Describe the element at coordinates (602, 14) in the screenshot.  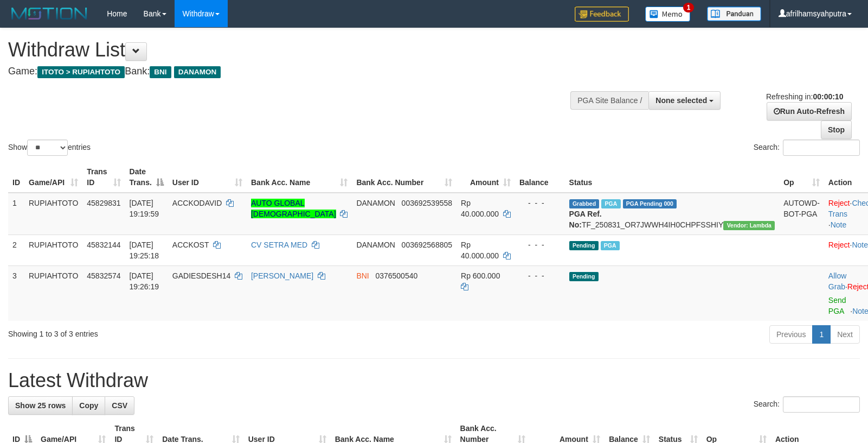
I see `img: Feedback.jpg` at that location.